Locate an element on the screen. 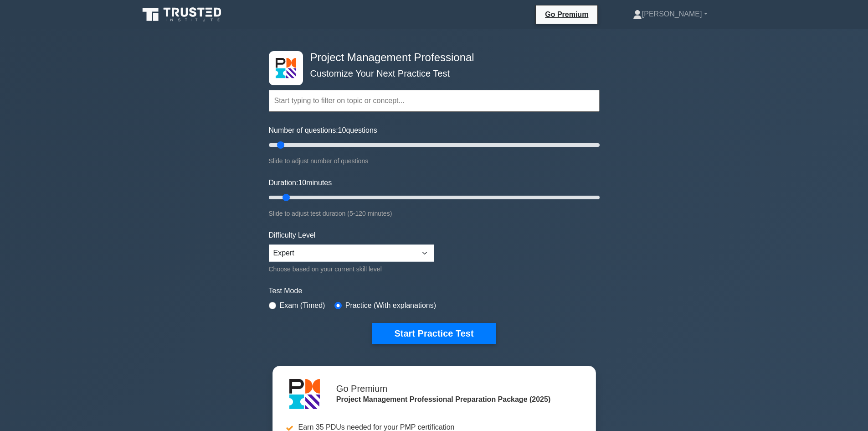 The height and width of the screenshot is (431, 868). input: Start typing to filter on topic or concept... is located at coordinates (434, 101).